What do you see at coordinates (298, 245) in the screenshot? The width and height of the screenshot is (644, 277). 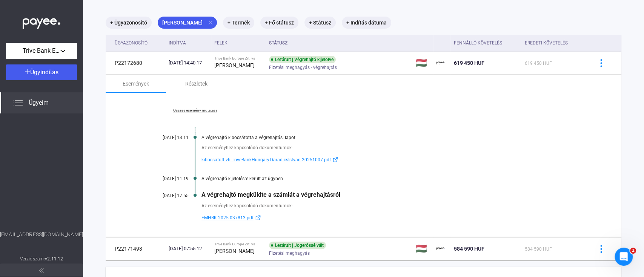 I see `div: Lezárult | Jogerőssé vált` at bounding box center [298, 245].